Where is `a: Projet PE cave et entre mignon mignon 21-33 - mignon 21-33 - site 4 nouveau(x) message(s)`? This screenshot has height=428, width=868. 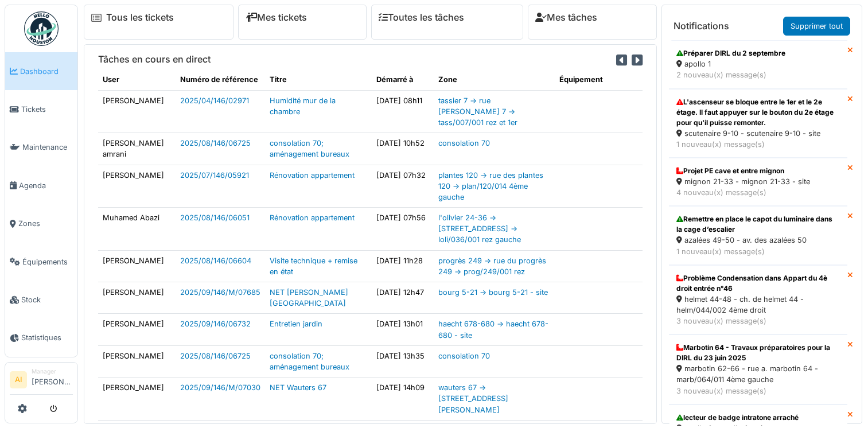 a: Projet PE cave et entre mignon mignon 21-33 - mignon 21-33 - site 4 nouveau(x) message(s) is located at coordinates (758, 182).